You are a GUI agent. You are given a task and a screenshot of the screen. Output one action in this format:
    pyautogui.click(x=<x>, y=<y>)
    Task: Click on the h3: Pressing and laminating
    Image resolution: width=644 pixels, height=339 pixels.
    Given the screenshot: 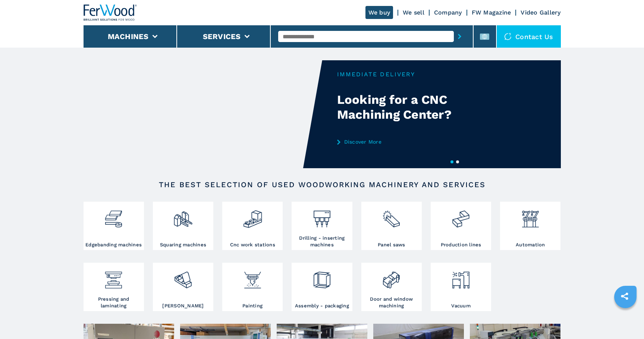 What is the action you would take?
    pyautogui.click(x=114, y=303)
    